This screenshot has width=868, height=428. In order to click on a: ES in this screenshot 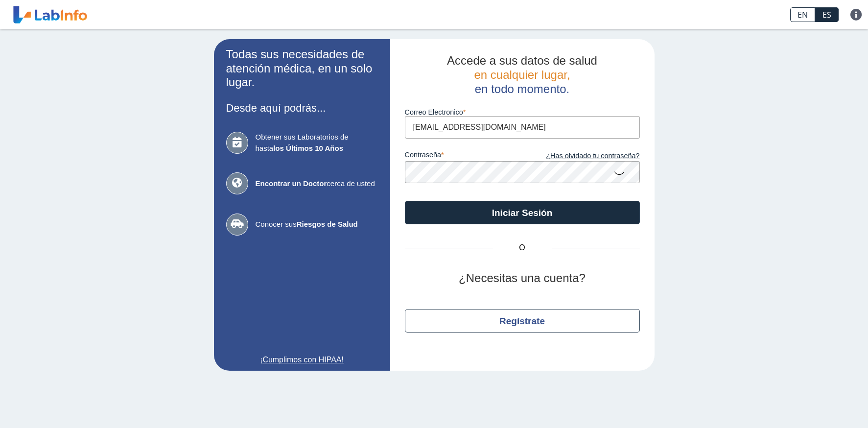, I will do `click(826, 15)`.